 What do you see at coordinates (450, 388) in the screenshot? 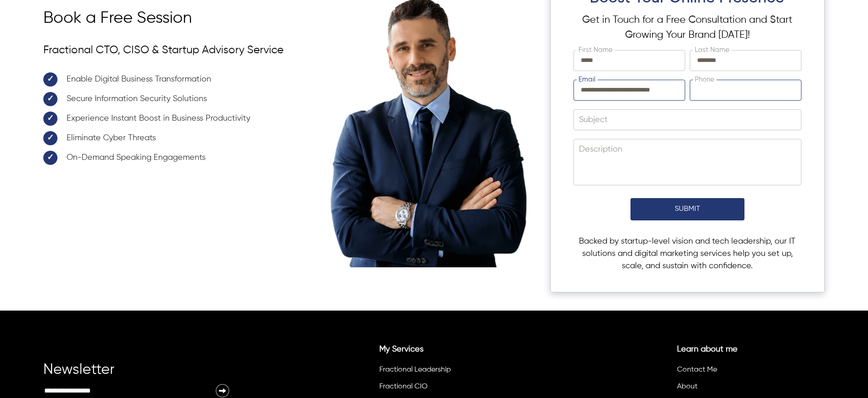
I see `li: Fractional CIO` at bounding box center [450, 388].